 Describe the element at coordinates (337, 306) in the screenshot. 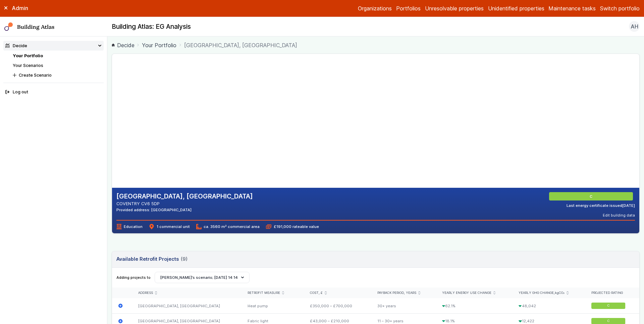

I see `div: £350,000 – £700,000` at that location.